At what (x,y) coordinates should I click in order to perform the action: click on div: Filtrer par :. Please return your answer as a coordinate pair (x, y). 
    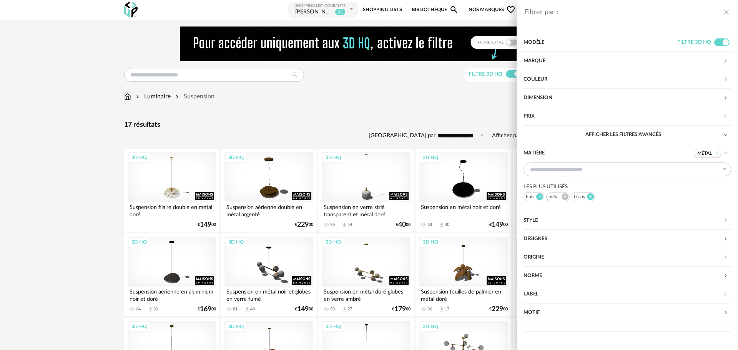
    Looking at the image, I should click on (624, 12).